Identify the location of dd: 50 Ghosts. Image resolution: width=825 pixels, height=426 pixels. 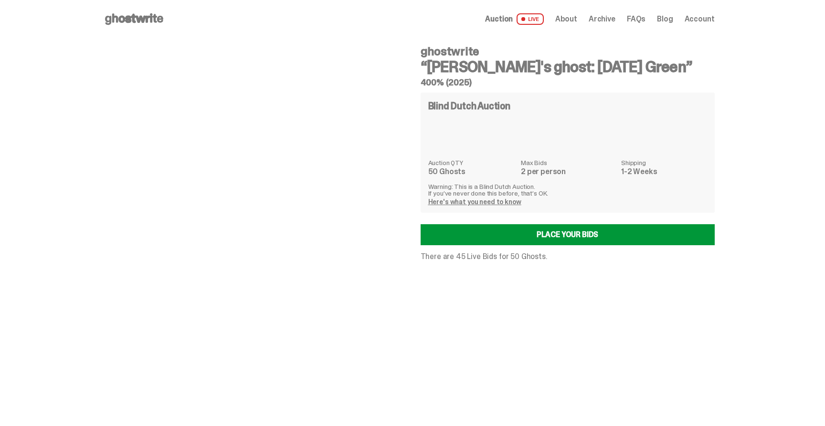
(472, 172).